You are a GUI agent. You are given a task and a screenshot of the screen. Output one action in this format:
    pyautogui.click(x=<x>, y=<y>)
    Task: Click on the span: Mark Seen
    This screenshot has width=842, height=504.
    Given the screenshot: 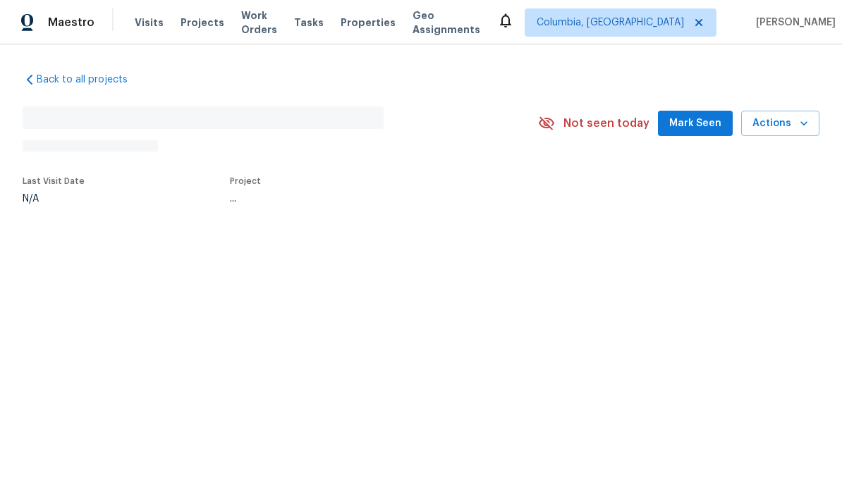 What is the action you would take?
    pyautogui.click(x=695, y=123)
    